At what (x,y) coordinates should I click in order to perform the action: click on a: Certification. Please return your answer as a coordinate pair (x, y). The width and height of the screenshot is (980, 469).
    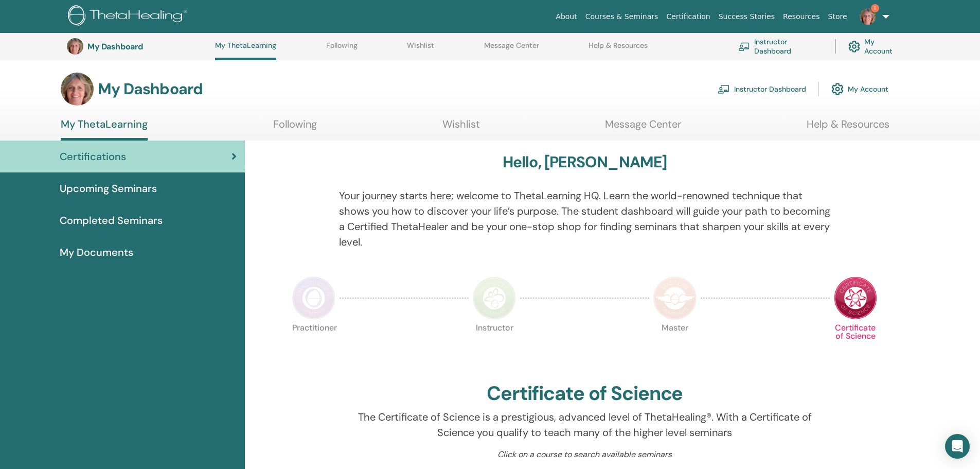
    Looking at the image, I should click on (688, 16).